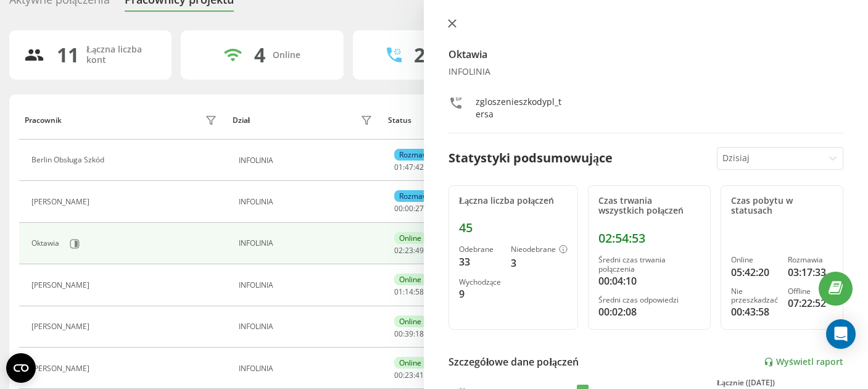 The height and width of the screenshot is (389, 868). What do you see at coordinates (69, 160) in the screenshot?
I see `div: Berlin Obsługa Szkód` at bounding box center [69, 160].